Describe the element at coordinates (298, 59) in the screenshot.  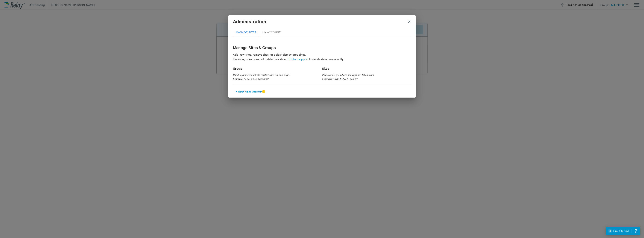
I see `a: Contact support` at that location.